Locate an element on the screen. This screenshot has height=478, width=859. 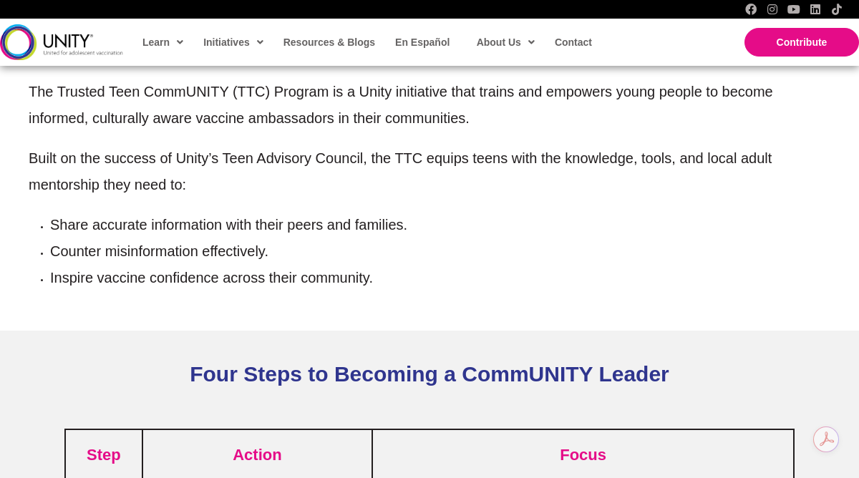
a: YouTube is located at coordinates (794, 9).